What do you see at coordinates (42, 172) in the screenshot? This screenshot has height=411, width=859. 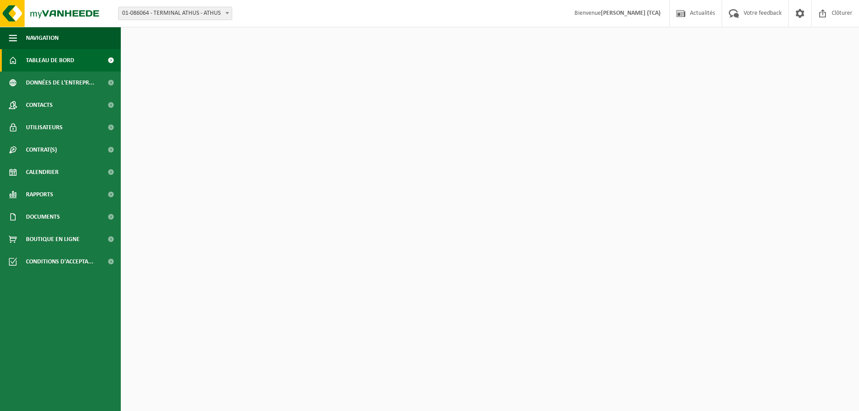 I see `span: Calendrier` at bounding box center [42, 172].